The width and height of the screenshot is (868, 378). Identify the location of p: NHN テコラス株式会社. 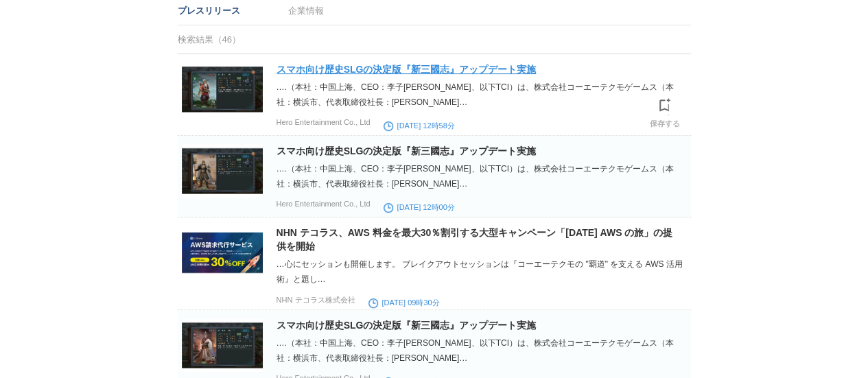
(316, 300).